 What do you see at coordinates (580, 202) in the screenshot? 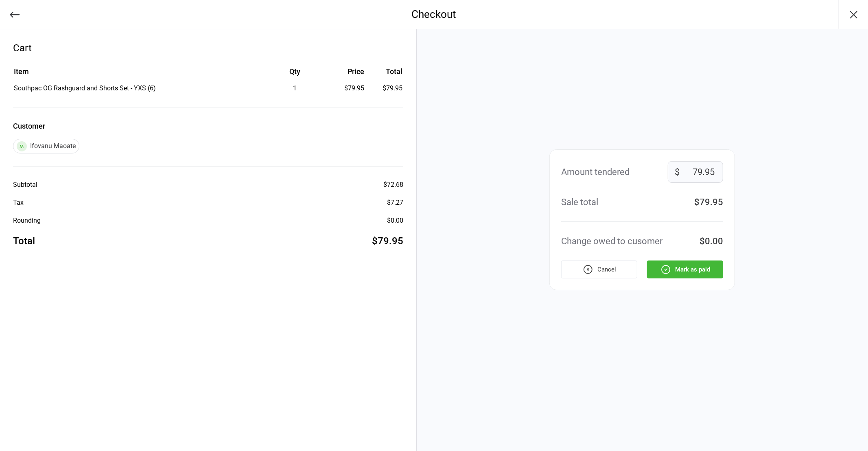
I see `div: Sale total` at bounding box center [580, 202].